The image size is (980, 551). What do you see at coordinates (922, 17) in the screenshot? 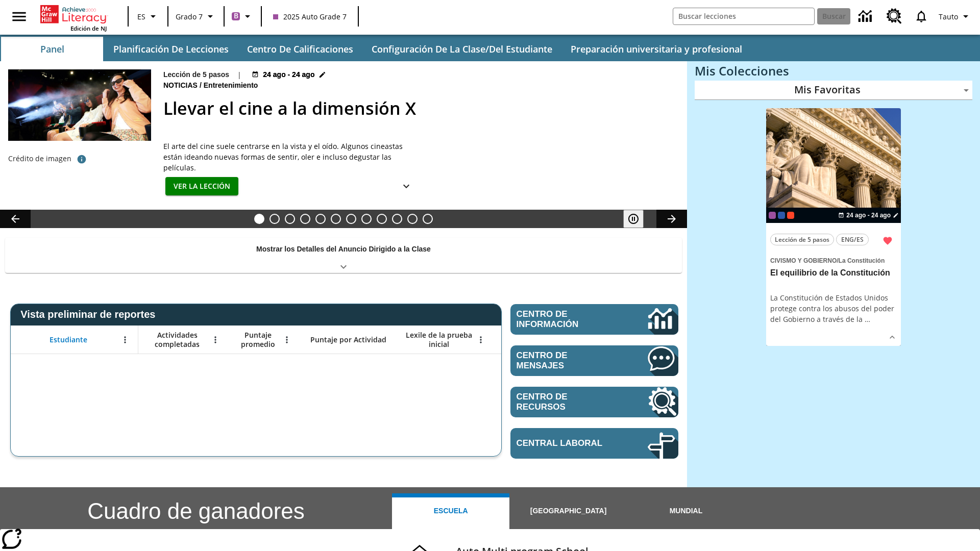
I see `a: Notificaciones` at bounding box center [922, 17].